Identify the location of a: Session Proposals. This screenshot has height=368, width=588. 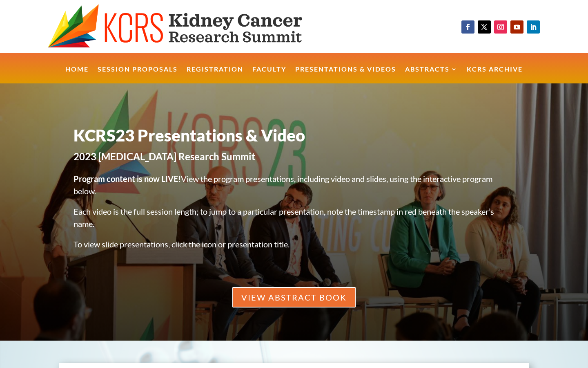
(138, 75).